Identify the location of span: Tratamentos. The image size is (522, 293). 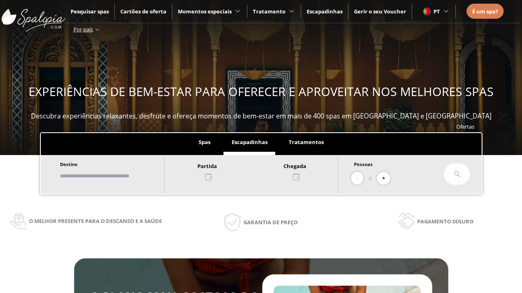
(306, 142).